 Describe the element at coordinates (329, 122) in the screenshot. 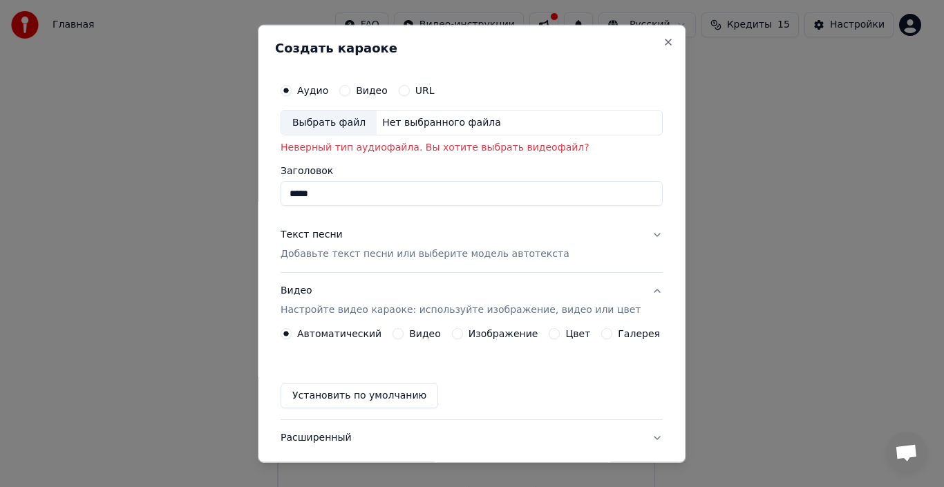

I see `div: Выбрать файл` at that location.